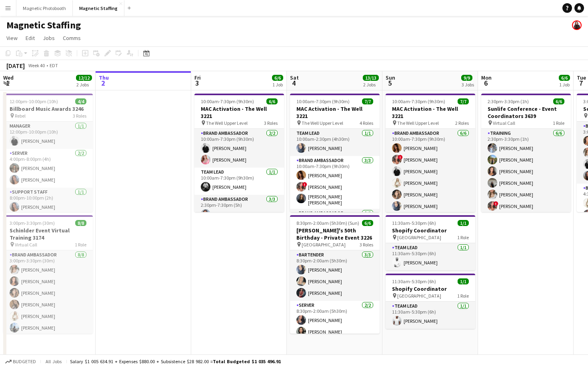 The image size is (588, 368). What do you see at coordinates (197, 83) in the screenshot?
I see `span: 3` at bounding box center [197, 83].